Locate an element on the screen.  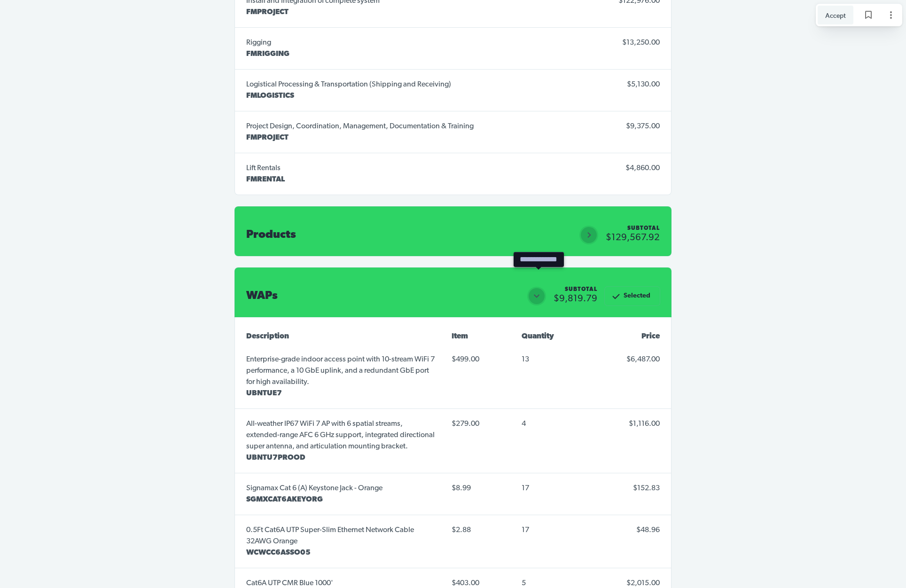
span: $13,250.00 is located at coordinates (641, 43).